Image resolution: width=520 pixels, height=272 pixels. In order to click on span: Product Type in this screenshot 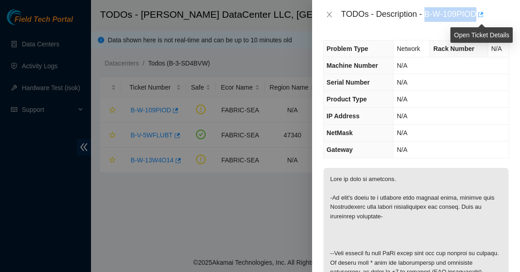, I will do `click(347, 99)`.